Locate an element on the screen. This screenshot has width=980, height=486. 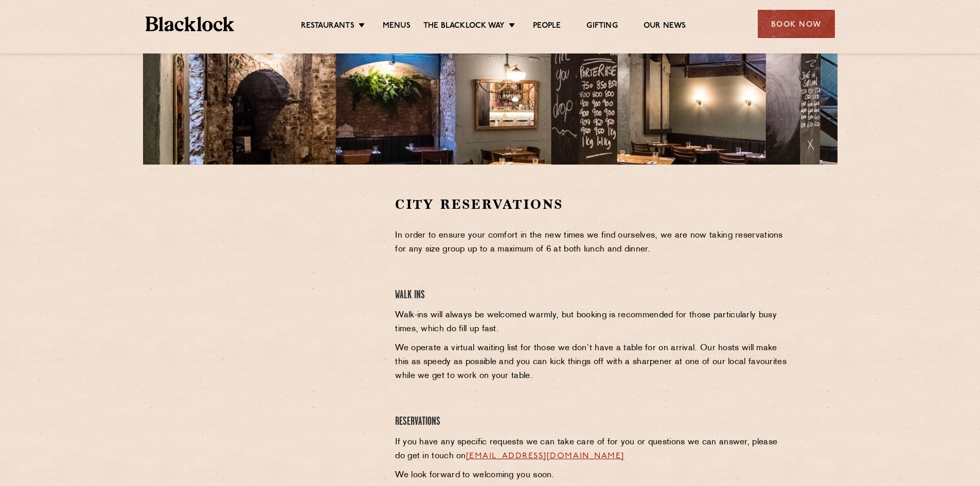
img: BL_Textured_Logo-footer-cropped.svg is located at coordinates (190, 24).